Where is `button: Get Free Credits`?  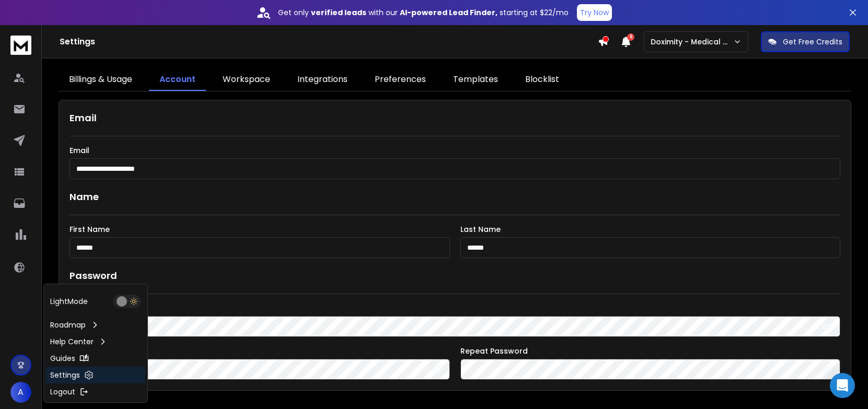 button: Get Free Credits is located at coordinates (806, 42).